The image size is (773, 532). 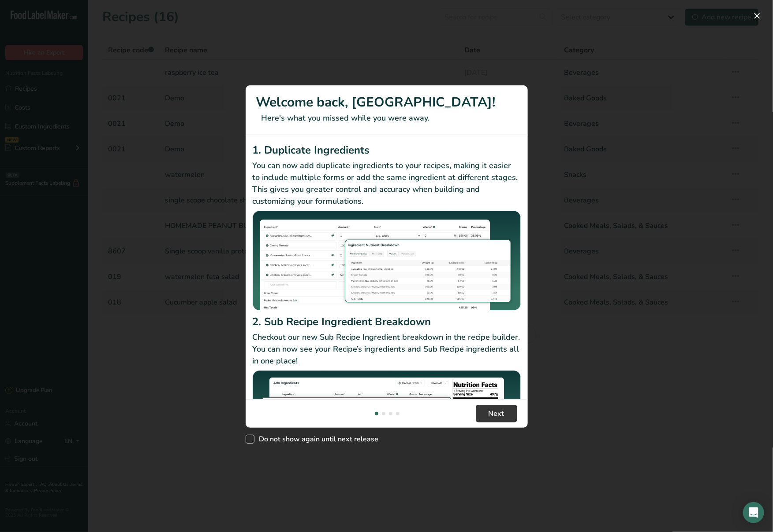 I want to click on img: Sub Recipe Ingredient Breakdown, so click(x=387, y=420).